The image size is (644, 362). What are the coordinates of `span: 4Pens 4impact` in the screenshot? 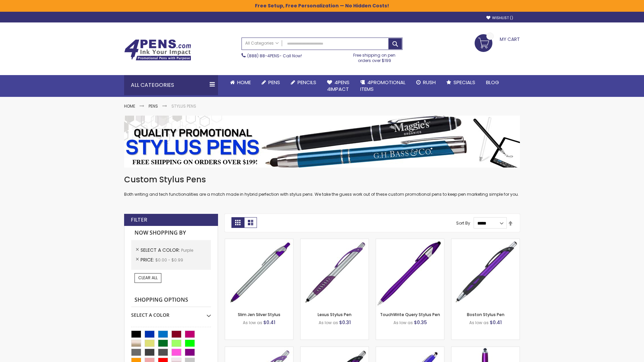 It's located at (338, 85).